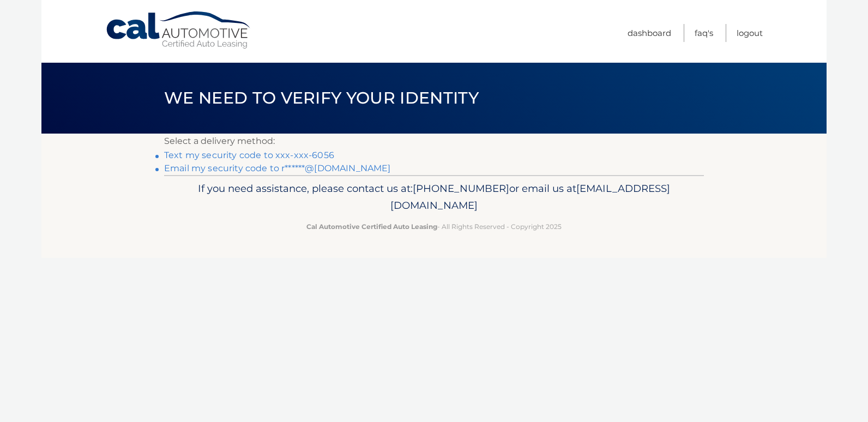 The width and height of the screenshot is (868, 422). I want to click on p: If you need assistance, please contact us at: or email us at, so click(434, 197).